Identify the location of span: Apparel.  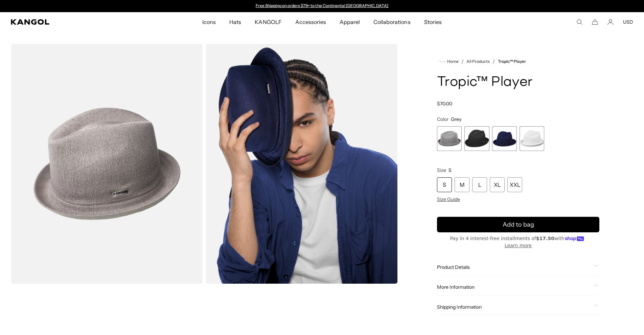
(350, 22).